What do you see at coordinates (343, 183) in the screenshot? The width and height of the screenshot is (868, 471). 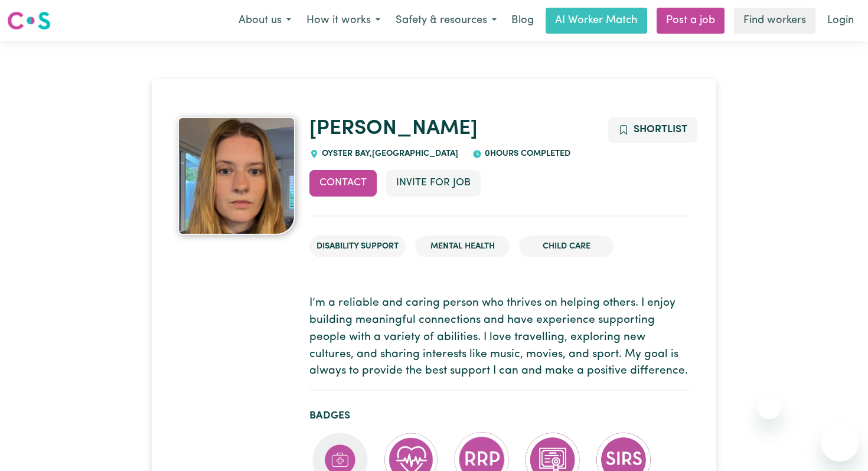 I see `button: Contact` at bounding box center [343, 183].